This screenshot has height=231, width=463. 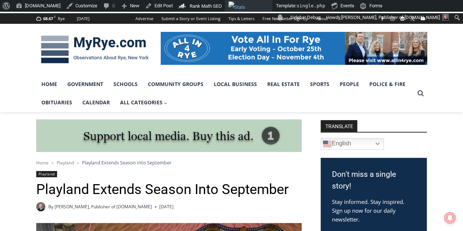 I want to click on nav: Primary Navigation, so click(x=225, y=93).